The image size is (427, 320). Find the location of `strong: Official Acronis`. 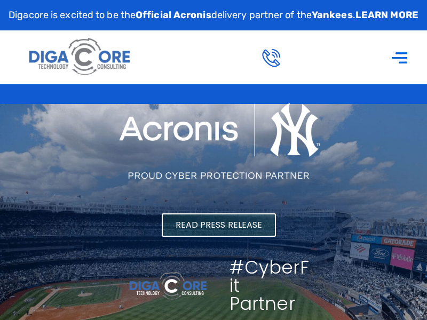

strong: Official Acronis is located at coordinates (174, 15).